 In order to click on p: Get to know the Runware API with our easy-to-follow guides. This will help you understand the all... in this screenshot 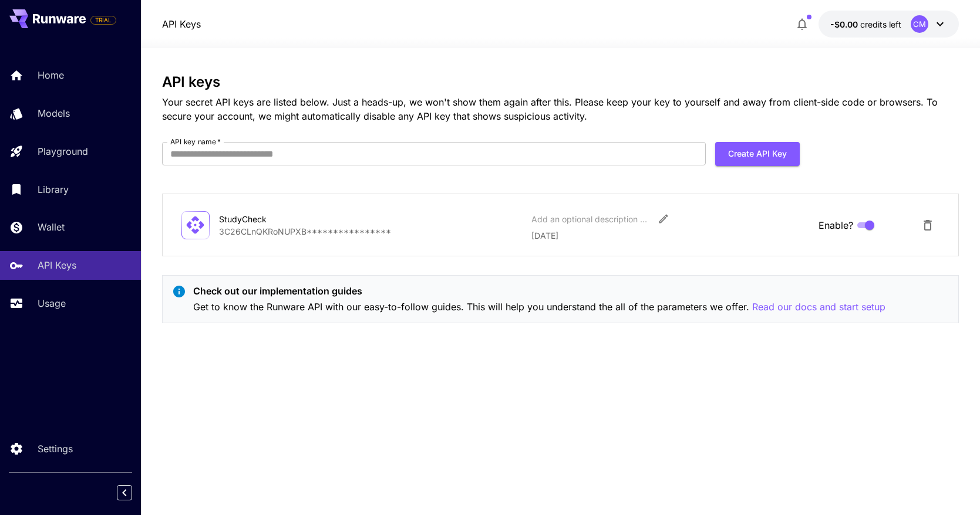, I will do `click(539, 307)`.